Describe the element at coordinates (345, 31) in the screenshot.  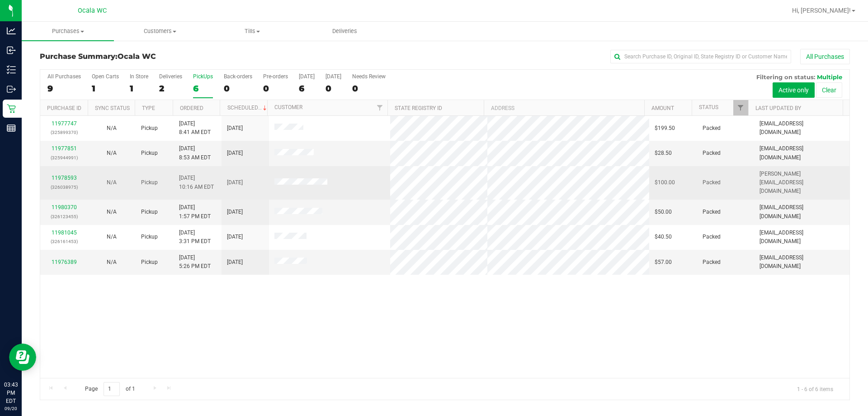
I see `a: Deliveries` at that location.